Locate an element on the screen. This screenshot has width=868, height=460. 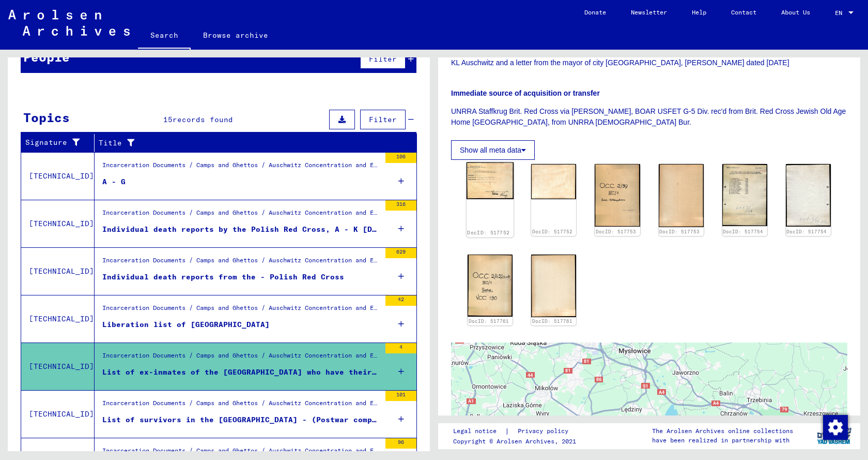
div: 42 is located at coordinates (401, 300).